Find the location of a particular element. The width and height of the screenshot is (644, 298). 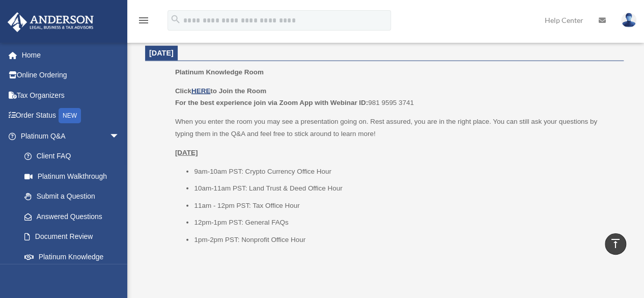

li: 1pm-2pm PST: Nonprofit Office Hour is located at coordinates (405, 240).